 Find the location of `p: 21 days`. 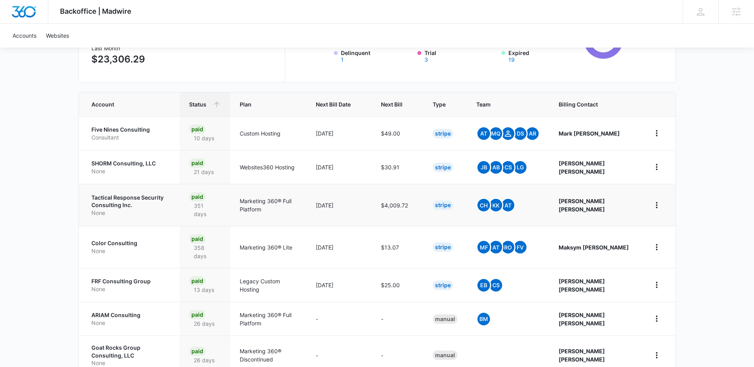

p: 21 days is located at coordinates (204, 172).